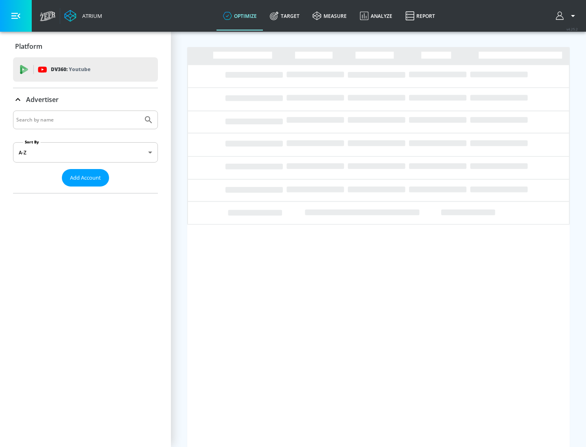  What do you see at coordinates (90, 16) in the screenshot?
I see `div: Atrium` at bounding box center [90, 16].